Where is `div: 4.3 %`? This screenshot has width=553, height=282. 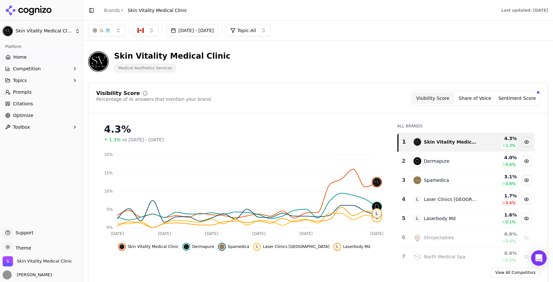
div: 4.3 % is located at coordinates (499, 138).